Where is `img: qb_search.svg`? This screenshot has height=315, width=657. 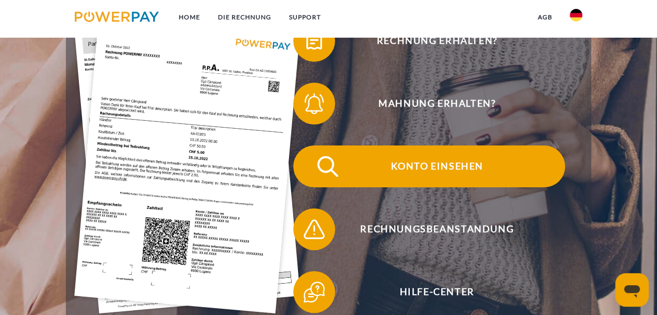 img: qb_search.svg is located at coordinates (328, 166).